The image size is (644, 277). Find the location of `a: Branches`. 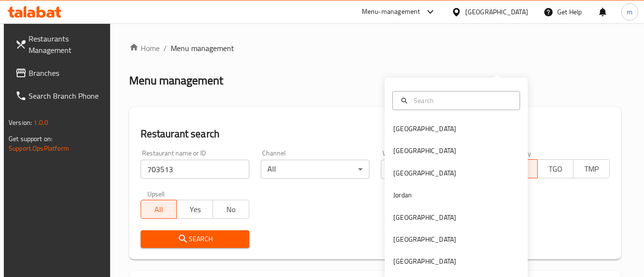

a: Branches is located at coordinates (59, 73).